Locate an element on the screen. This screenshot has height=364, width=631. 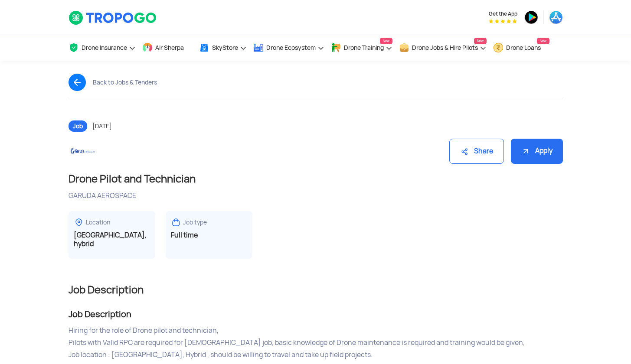
div: GARUDA AEROSPACE is located at coordinates (316, 196).